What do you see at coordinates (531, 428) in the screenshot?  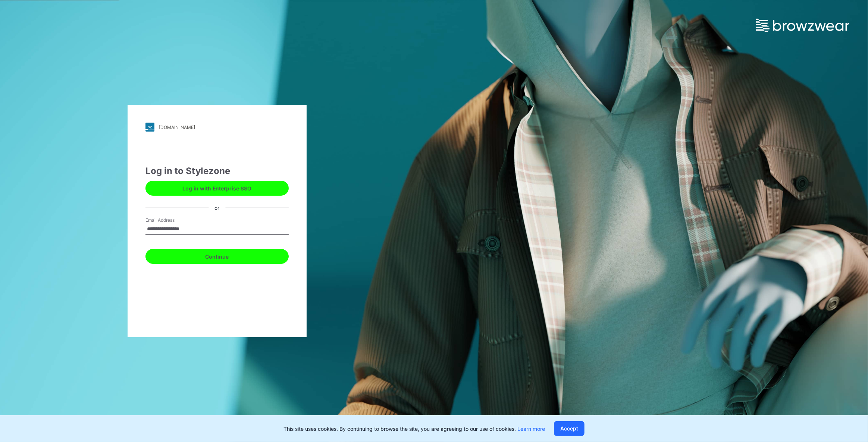 I see `a: Learn more` at bounding box center [531, 428].